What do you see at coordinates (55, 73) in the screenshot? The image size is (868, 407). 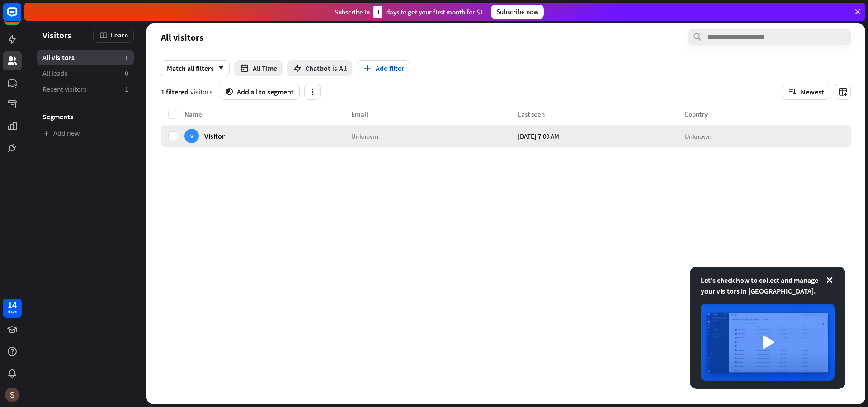 I see `span: All leads` at bounding box center [55, 73].